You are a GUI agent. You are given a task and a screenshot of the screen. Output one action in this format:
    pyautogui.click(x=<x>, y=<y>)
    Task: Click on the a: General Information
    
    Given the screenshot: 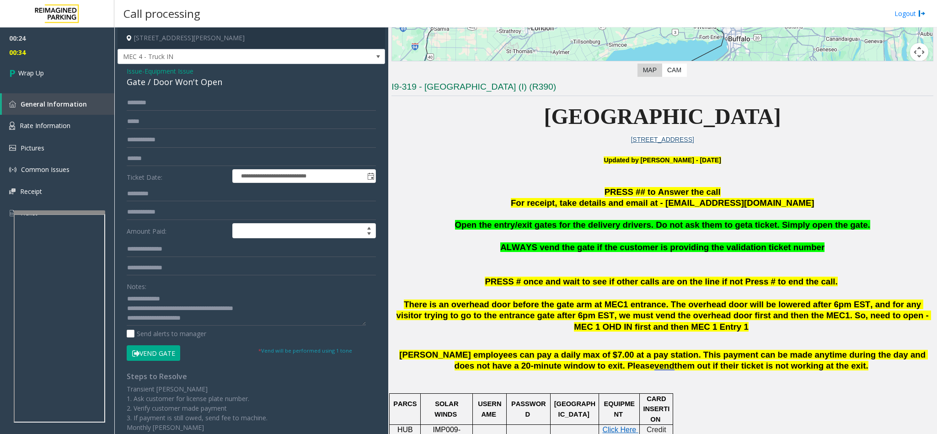 What is the action you would take?
    pyautogui.click(x=58, y=104)
    